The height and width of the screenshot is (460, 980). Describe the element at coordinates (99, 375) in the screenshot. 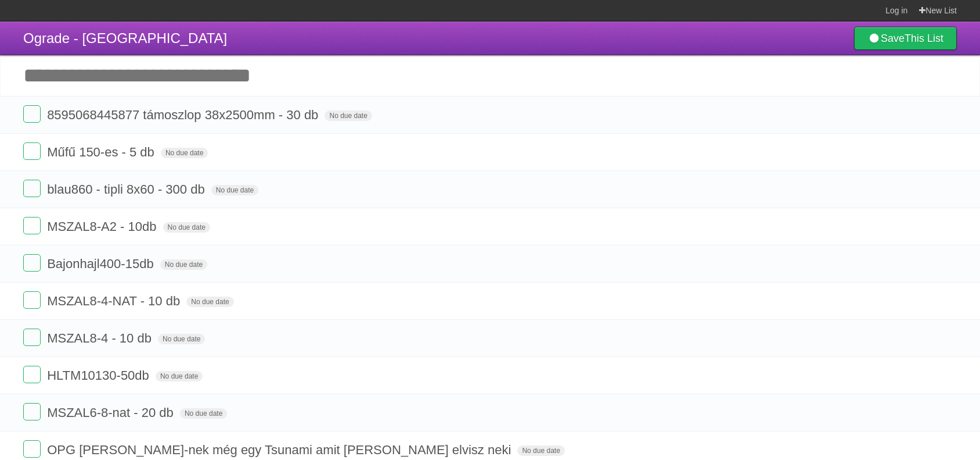

I see `span: HLTM10130-50db` at that location.